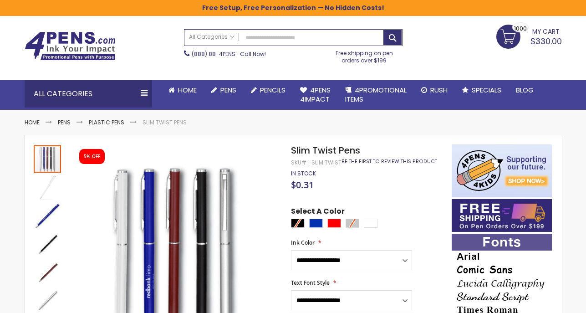  What do you see at coordinates (303, 185) in the screenshot?
I see `span: $0.31` at bounding box center [303, 185].